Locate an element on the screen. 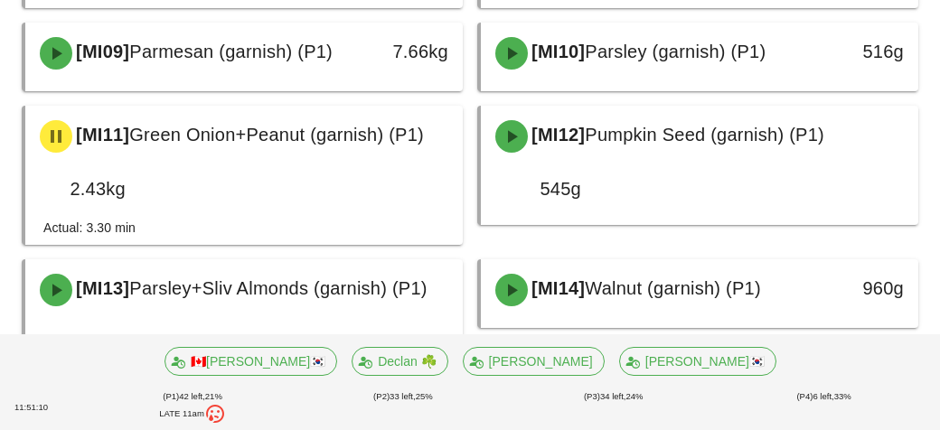 The image size is (940, 430). div: (P4) 33% is located at coordinates (823, 408).